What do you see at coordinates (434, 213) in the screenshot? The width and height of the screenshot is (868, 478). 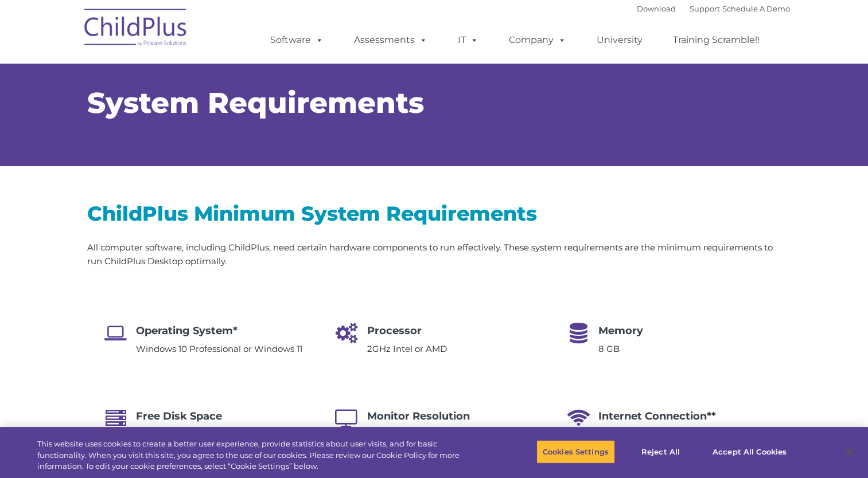 I see `h2: ChildPlus Minimum System Requirements` at bounding box center [434, 213].